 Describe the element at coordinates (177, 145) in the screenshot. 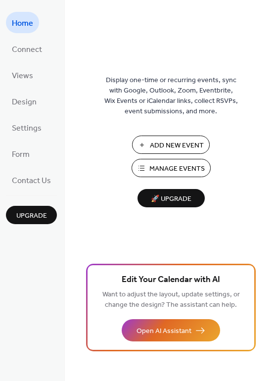

I see `span: Add New Event` at that location.